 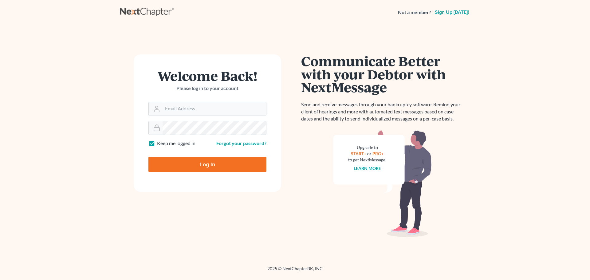 I want to click on h1: Welcome Back!, so click(x=207, y=76).